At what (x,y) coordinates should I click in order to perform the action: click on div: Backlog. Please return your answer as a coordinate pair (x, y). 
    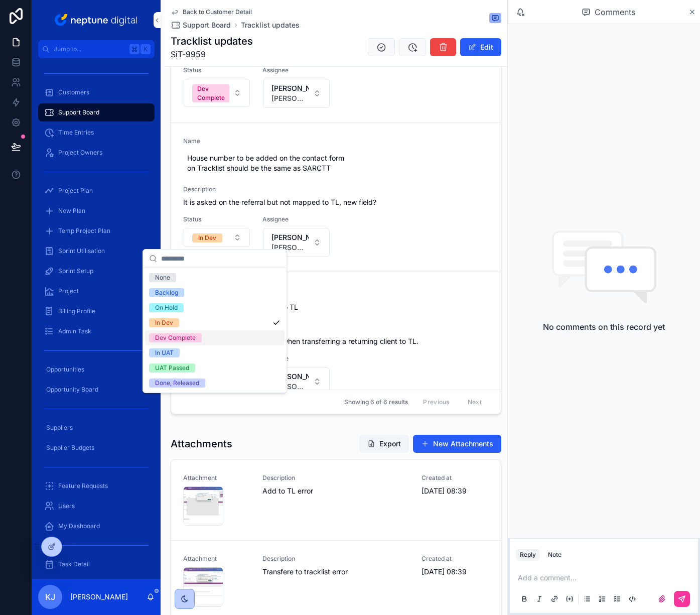
    Looking at the image, I should click on (167, 293).